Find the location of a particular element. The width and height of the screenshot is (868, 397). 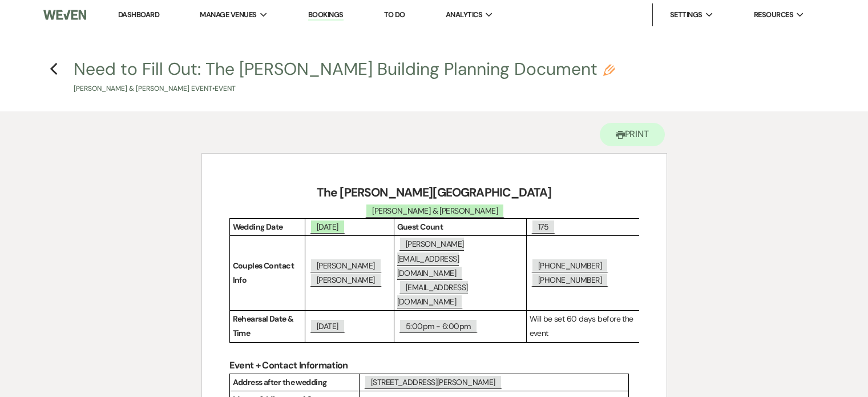

span: 175 is located at coordinates (543, 226).